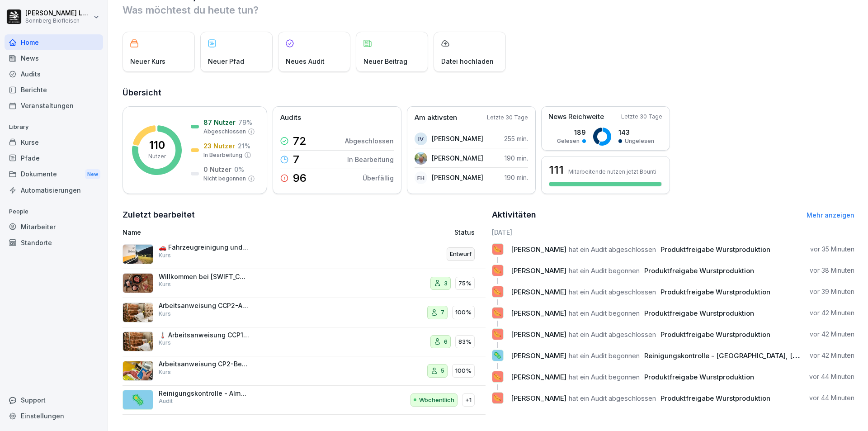 Image resolution: width=868 pixels, height=431 pixels. I want to click on p: Mitarbeitende nutzen jetzt Bounti, so click(612, 171).